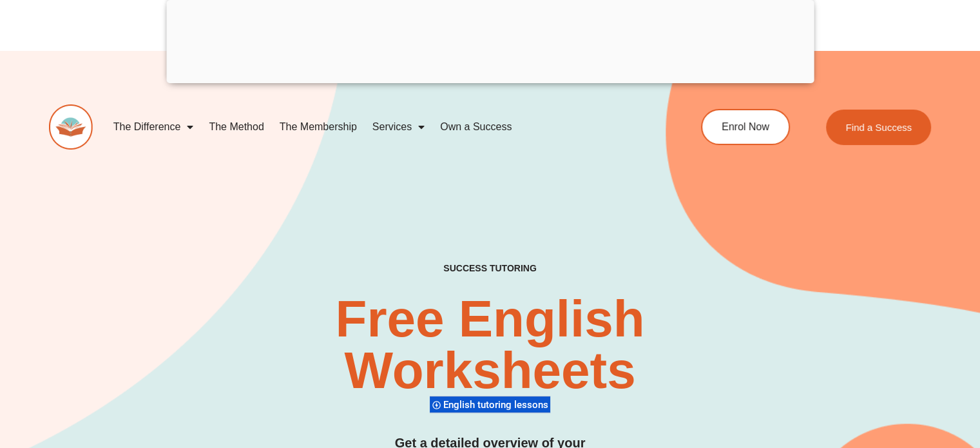  Describe the element at coordinates (489, 404) in the screenshot. I see `div: English tutoring lessons` at that location.